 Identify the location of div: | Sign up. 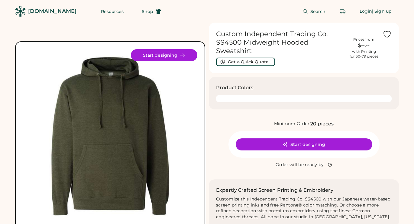
(381, 11).